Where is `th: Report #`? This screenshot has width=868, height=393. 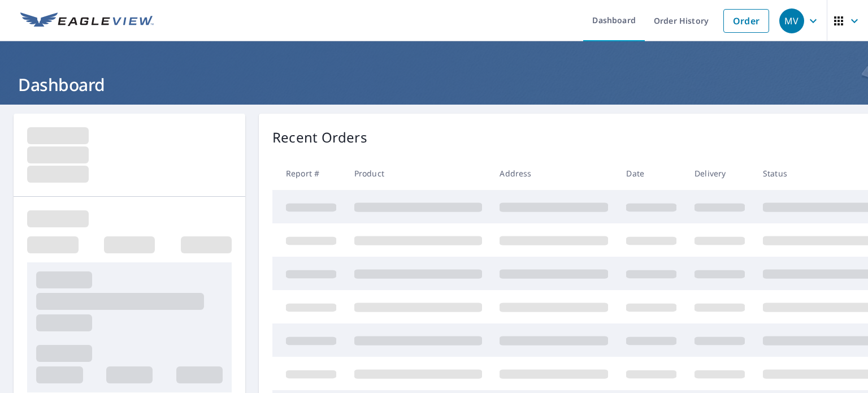
th: Report # is located at coordinates (309, 173).